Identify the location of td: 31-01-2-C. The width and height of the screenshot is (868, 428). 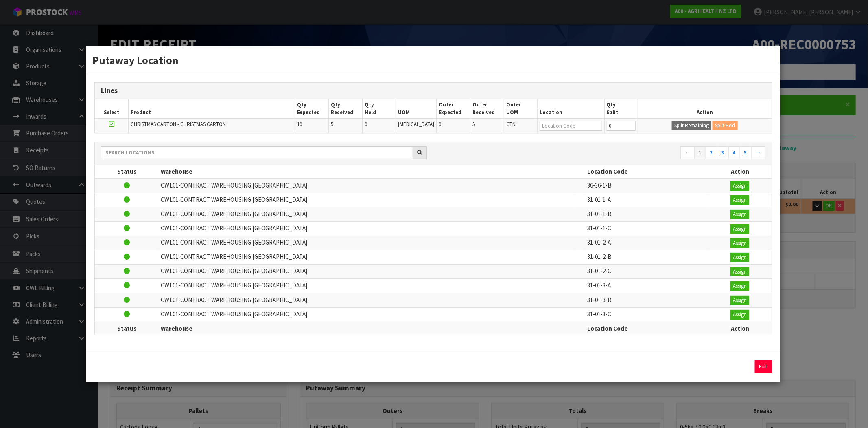
(647, 271).